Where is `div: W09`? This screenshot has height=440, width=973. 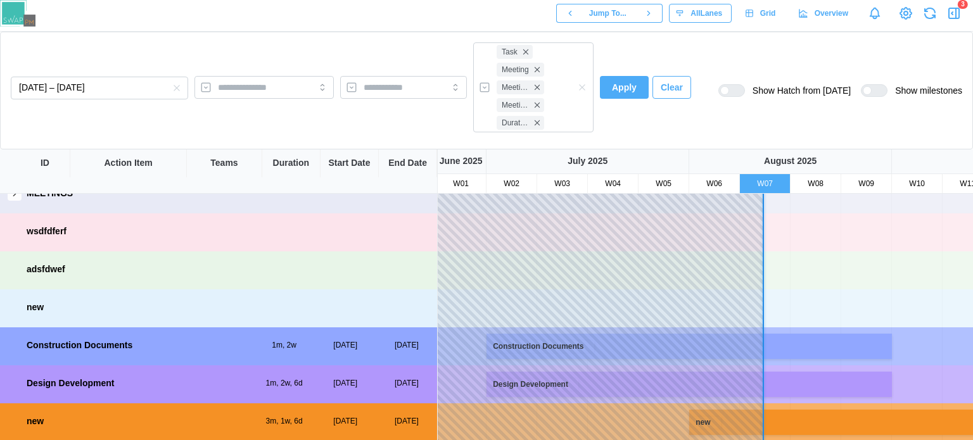 div: W09 is located at coordinates (866, 184).